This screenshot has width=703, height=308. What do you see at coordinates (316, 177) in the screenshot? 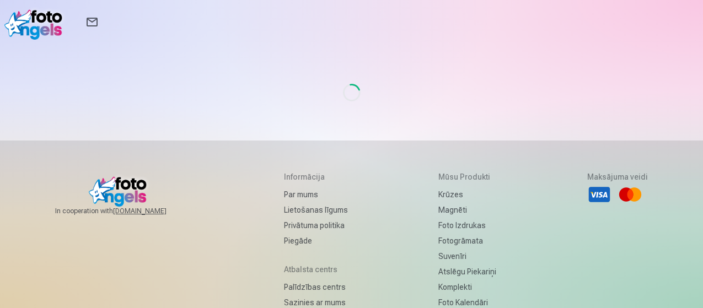
I see `h5: Informācija` at bounding box center [316, 177].